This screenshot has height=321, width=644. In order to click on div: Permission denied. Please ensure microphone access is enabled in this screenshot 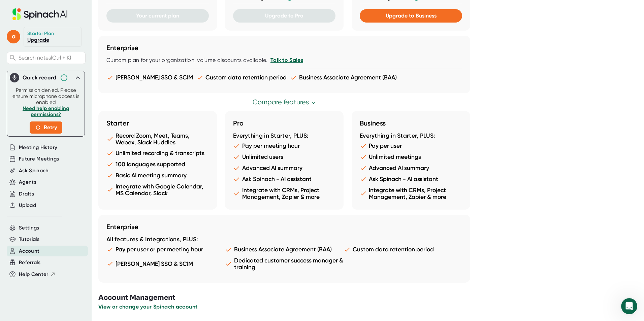, I will do `click(46, 110)`.